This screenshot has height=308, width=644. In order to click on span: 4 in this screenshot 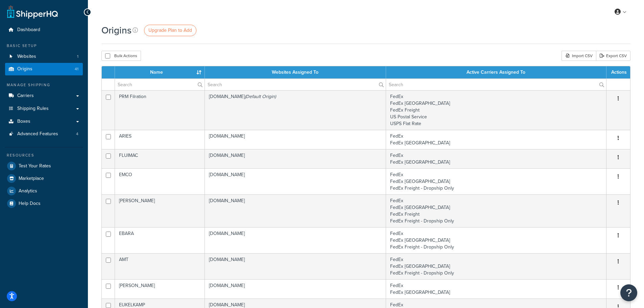, I will do `click(77, 134)`.